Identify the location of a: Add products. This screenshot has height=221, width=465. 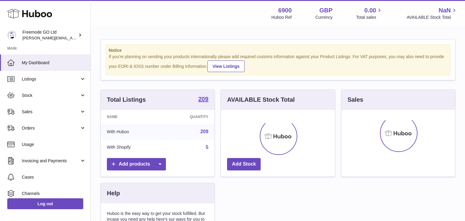
(136, 164).